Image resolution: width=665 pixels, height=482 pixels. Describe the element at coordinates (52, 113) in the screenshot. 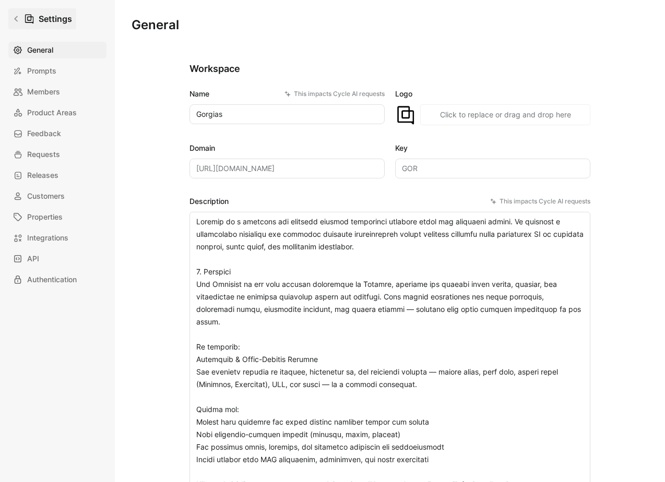

I see `span: Product Areas` at that location.